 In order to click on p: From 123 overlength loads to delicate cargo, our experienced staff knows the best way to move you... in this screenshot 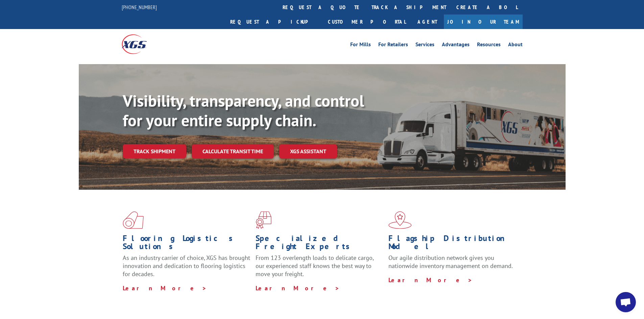, I will do `click(319, 269)`.